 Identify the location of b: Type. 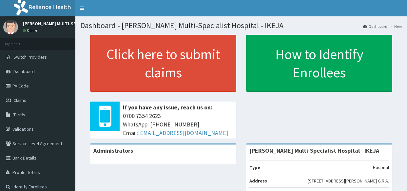
(254, 167).